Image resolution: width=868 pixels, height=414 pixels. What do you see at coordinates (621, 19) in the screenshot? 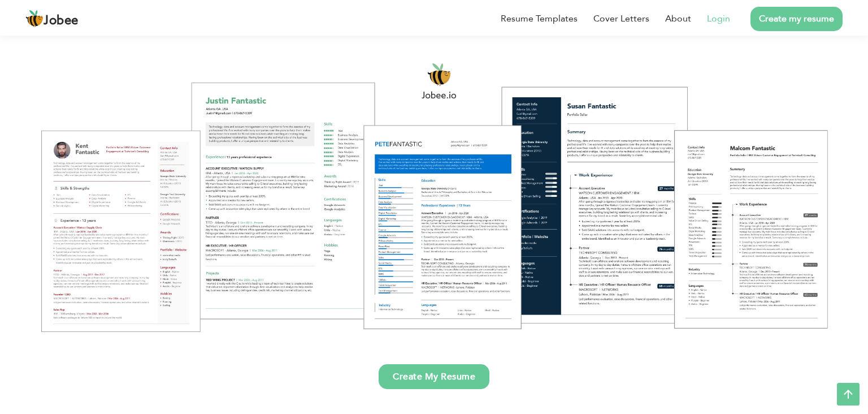
I see `a: Cover Letters` at bounding box center [621, 19].